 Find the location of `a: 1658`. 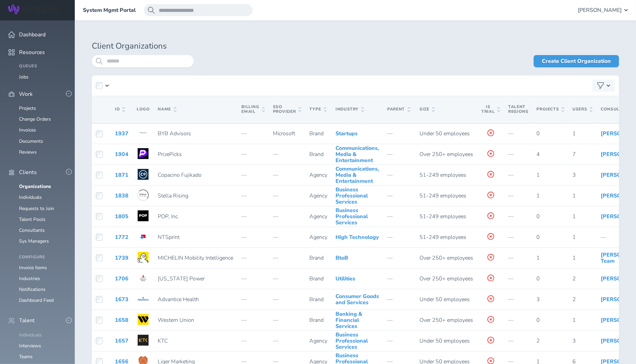

a: 1658 is located at coordinates (122, 320).